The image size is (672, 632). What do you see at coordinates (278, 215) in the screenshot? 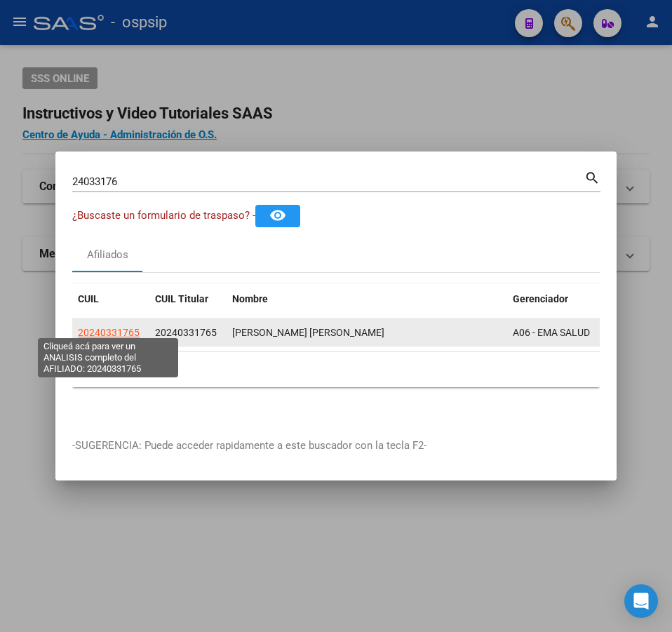
I see `mat-icon: remove_red_eye` at bounding box center [278, 215].